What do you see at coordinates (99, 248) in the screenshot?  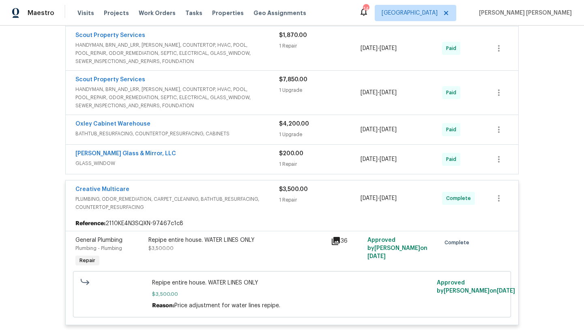 I see `span: Plumbing - Plumbing` at bounding box center [99, 248].